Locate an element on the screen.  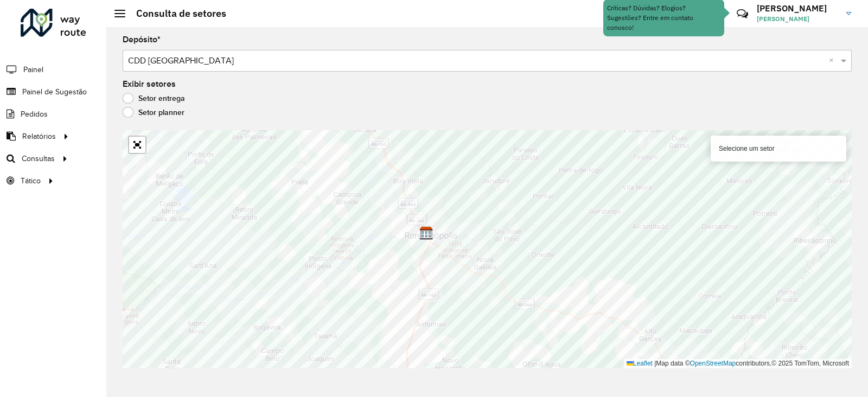
label: Depósito is located at coordinates (141, 40).